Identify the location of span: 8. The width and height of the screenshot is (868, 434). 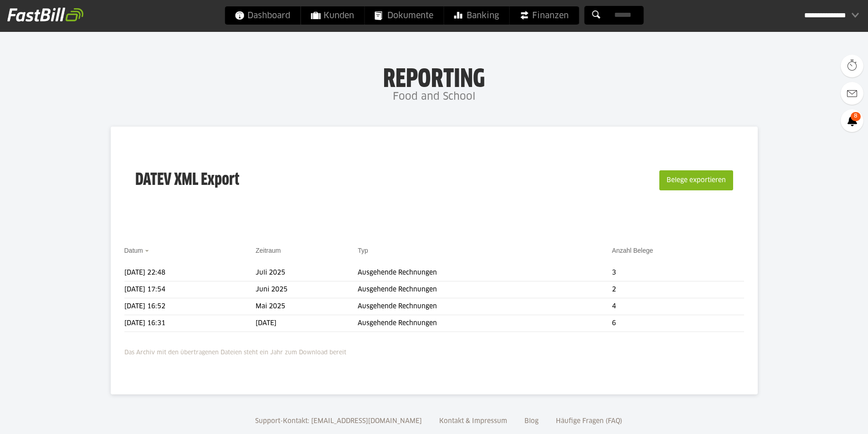
(856, 117).